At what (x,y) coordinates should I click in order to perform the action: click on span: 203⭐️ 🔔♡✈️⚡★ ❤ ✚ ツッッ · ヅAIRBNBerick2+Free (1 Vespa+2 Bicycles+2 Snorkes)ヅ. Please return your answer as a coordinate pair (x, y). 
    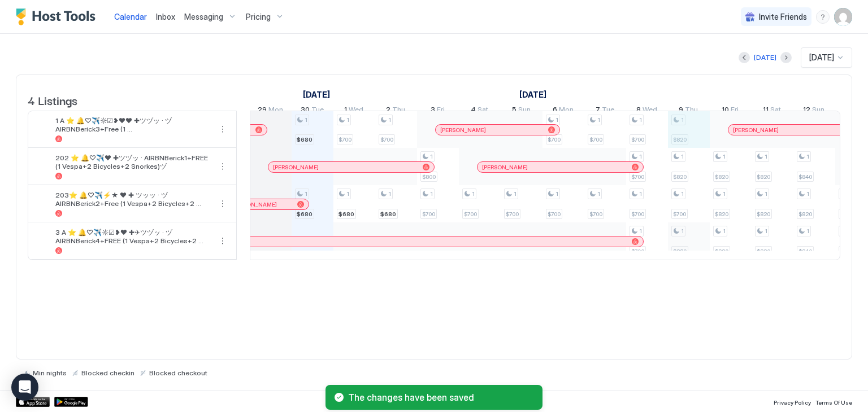
    Looking at the image, I should click on (133, 199).